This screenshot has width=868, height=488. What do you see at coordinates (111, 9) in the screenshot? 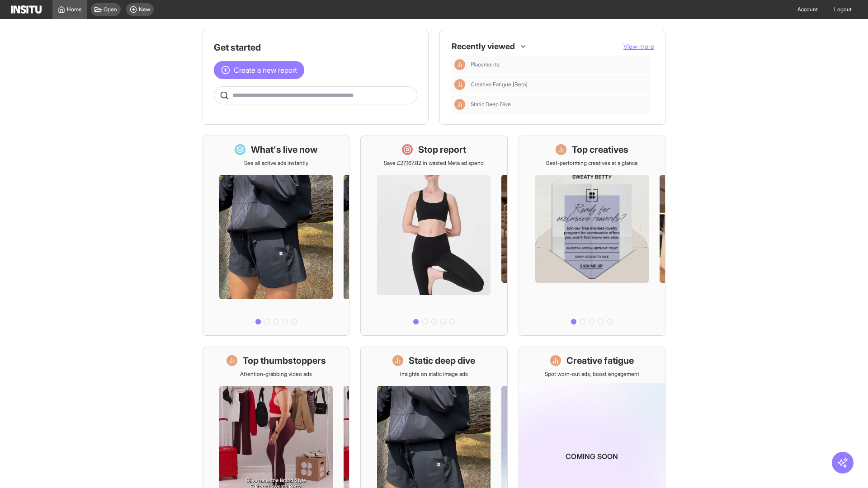
I see `span: Open` at bounding box center [111, 9].